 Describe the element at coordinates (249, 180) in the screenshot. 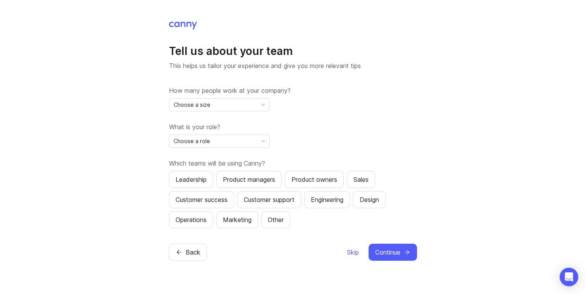

I see `div: Product managers` at that location.